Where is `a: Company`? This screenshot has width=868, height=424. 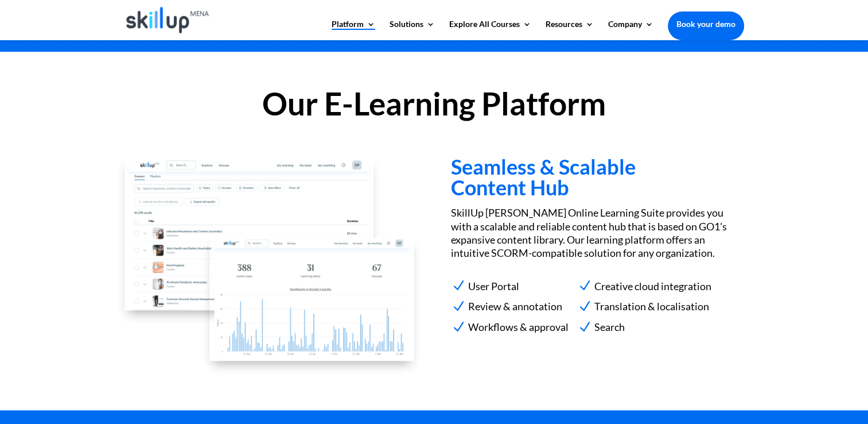 a: Company is located at coordinates (631, 30).